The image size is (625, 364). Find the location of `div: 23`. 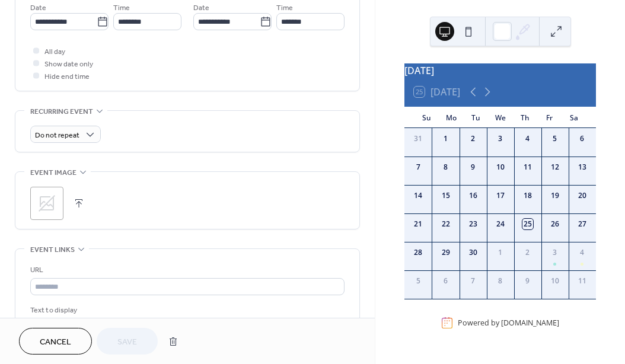

div: 23 is located at coordinates (473, 224).